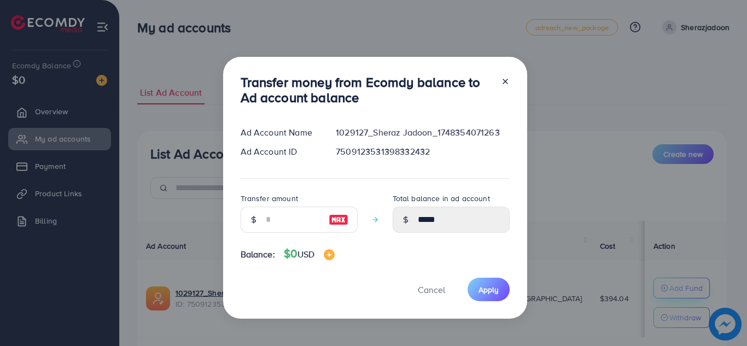 The width and height of the screenshot is (747, 346). What do you see at coordinates (488, 289) in the screenshot?
I see `button: Apply` at bounding box center [488, 289].